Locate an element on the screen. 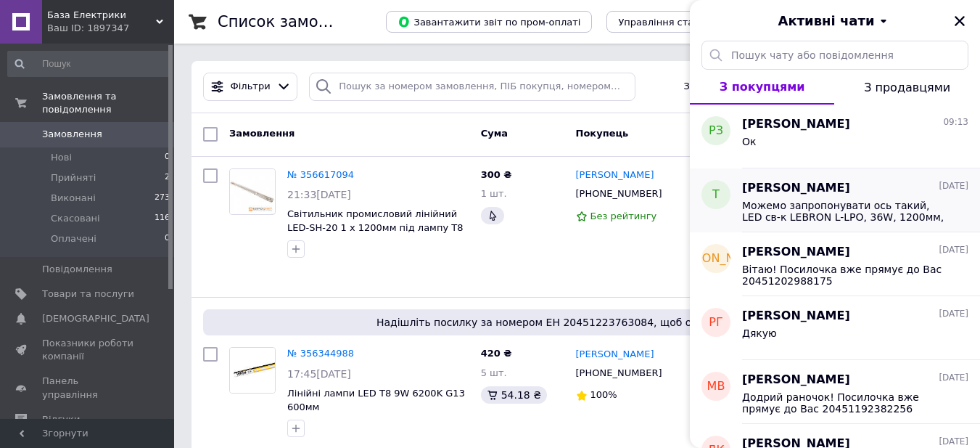 This screenshot has height=448, width=980. span: Надішліть посилку за номером ЕН 20451223763084, щоб отримати оплату is located at coordinates (577, 322).